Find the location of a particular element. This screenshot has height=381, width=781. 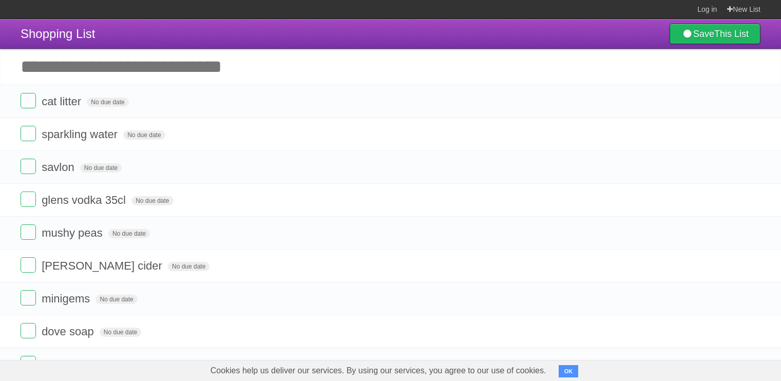

span: Cookies help us deliver our services. By using our services, you agree to our use of cookies. is located at coordinates (379, 371).